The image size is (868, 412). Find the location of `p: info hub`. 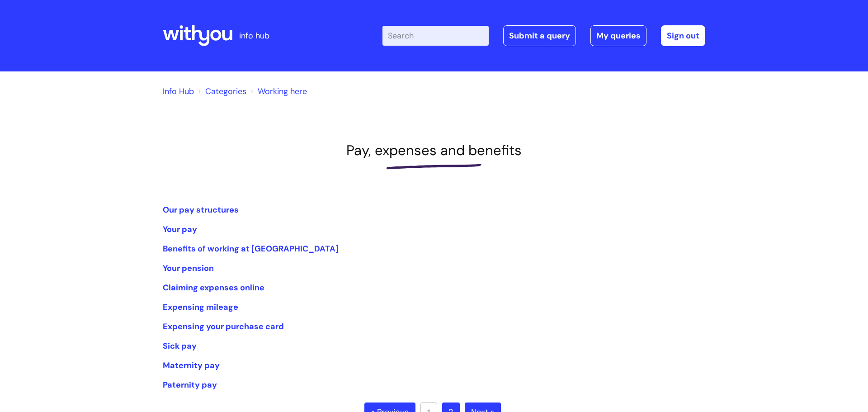

p: info hub is located at coordinates (254, 36).